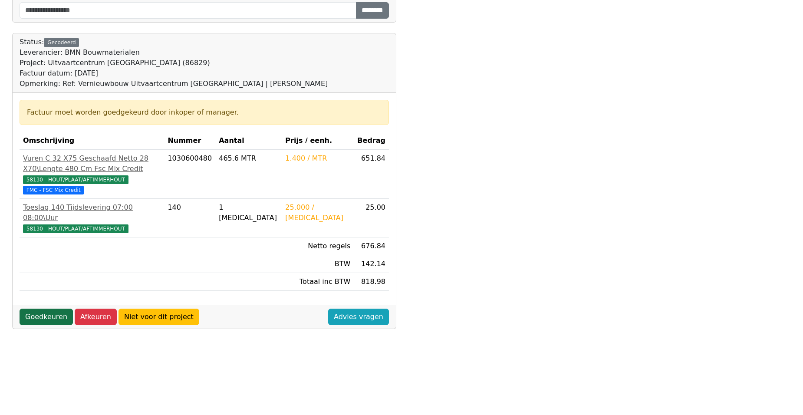 This screenshot has width=803, height=415. I want to click on td: 1030600480, so click(190, 174).